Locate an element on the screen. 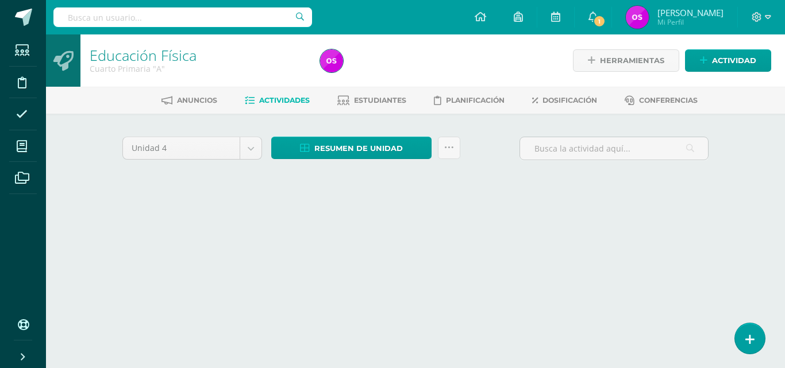 This screenshot has height=368, width=785. a: Conferencias is located at coordinates (661, 101).